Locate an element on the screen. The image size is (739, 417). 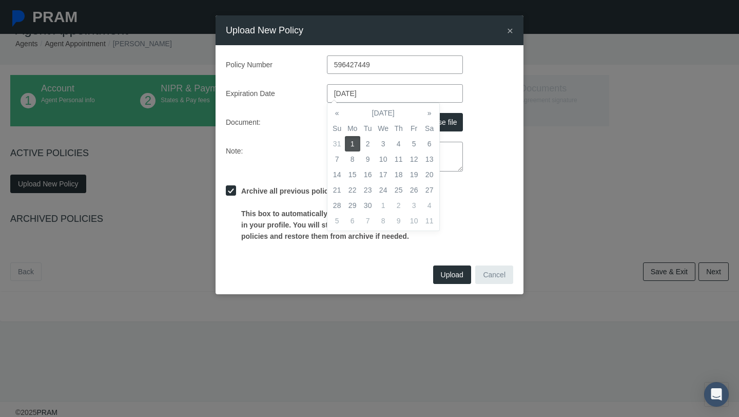
span: Choose file is located at coordinates (439, 122).